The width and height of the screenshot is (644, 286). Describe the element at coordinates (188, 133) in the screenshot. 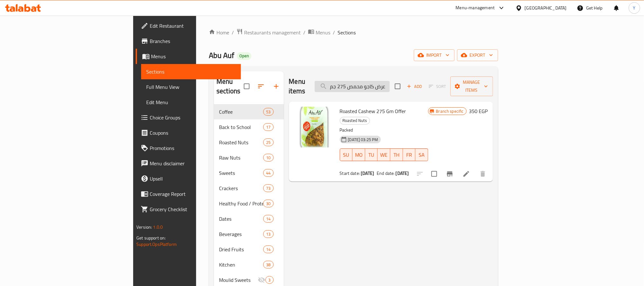

I see `a: Coupons` at that location.